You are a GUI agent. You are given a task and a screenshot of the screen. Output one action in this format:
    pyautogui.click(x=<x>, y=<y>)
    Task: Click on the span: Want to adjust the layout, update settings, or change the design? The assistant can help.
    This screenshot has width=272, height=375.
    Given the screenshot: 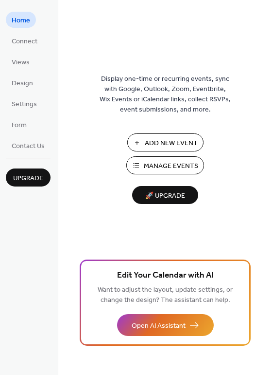 What is the action you would take?
    pyautogui.click(x=165, y=295)
    